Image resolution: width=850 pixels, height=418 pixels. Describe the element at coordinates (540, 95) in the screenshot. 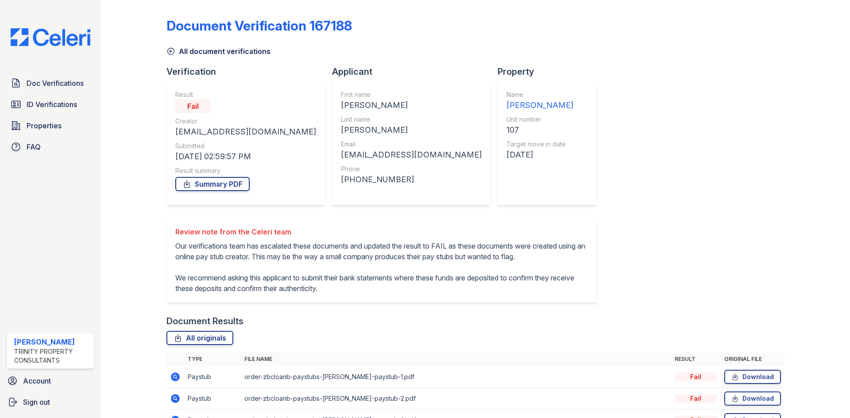

I see `div: Name` at that location.